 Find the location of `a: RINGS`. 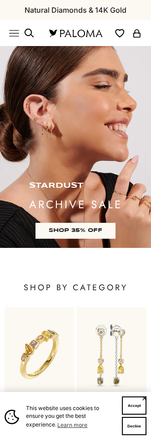

a: RINGS is located at coordinates (39, 361).